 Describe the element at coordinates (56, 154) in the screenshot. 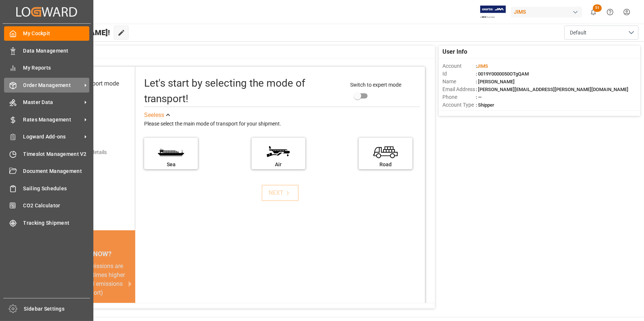

I see `span: Timeslot Management V2` at that location.